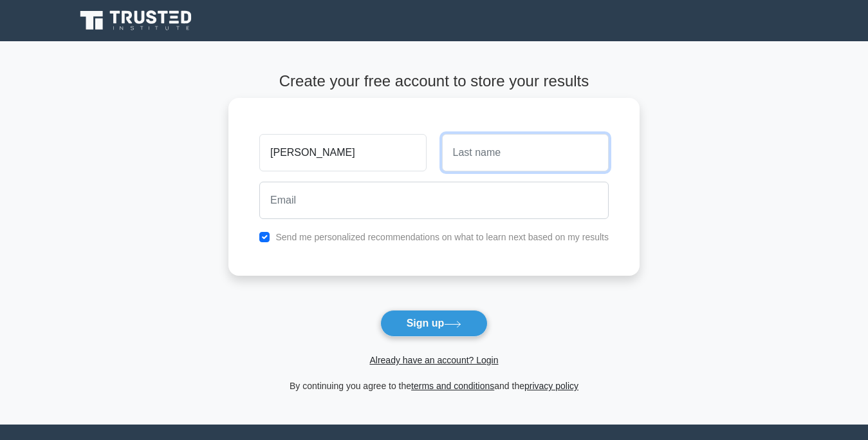 This screenshot has width=868, height=440. I want to click on h4: Create your free account to store your results, so click(434, 81).